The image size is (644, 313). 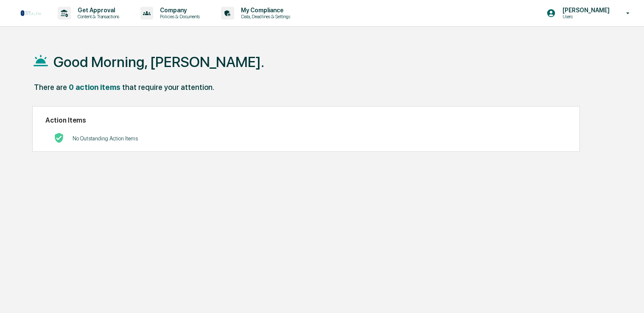 What do you see at coordinates (97, 10) in the screenshot?
I see `p: Get Approval` at bounding box center [97, 10].